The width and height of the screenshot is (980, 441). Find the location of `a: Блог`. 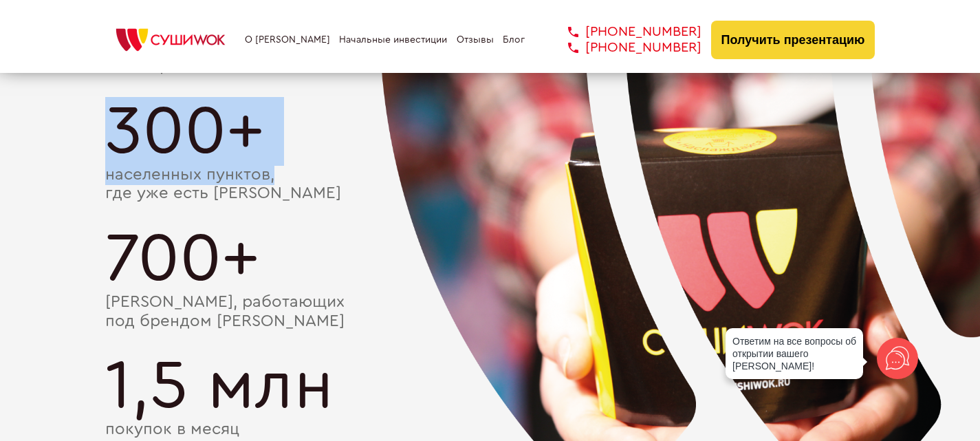

a: Блог is located at coordinates (514, 40).